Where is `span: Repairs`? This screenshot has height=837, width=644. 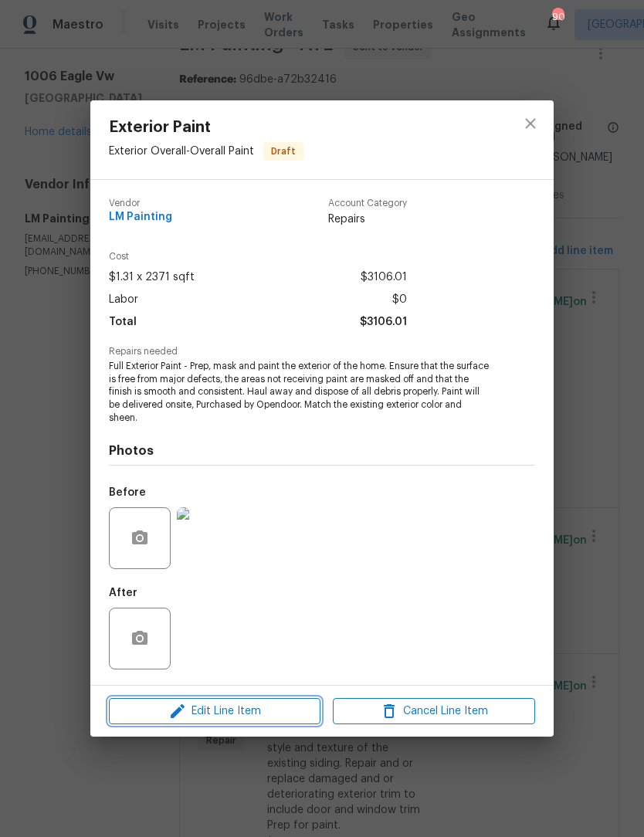
span: Repairs is located at coordinates (367, 219).